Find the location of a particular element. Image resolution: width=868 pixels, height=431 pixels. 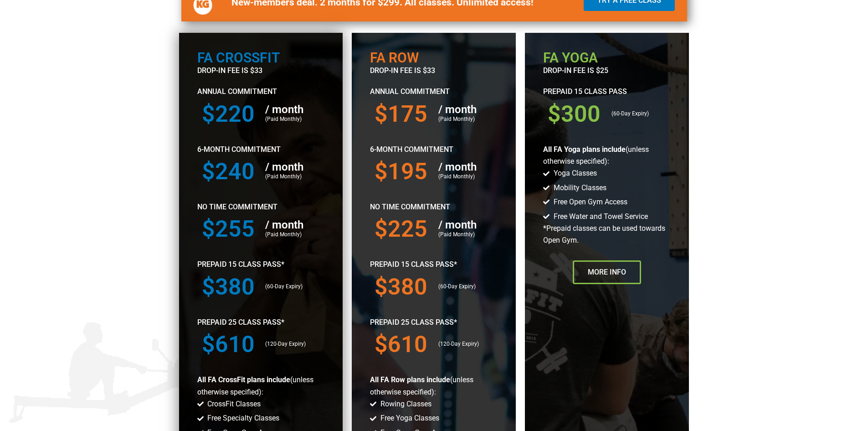

h3: $300 is located at coordinates (575, 114).